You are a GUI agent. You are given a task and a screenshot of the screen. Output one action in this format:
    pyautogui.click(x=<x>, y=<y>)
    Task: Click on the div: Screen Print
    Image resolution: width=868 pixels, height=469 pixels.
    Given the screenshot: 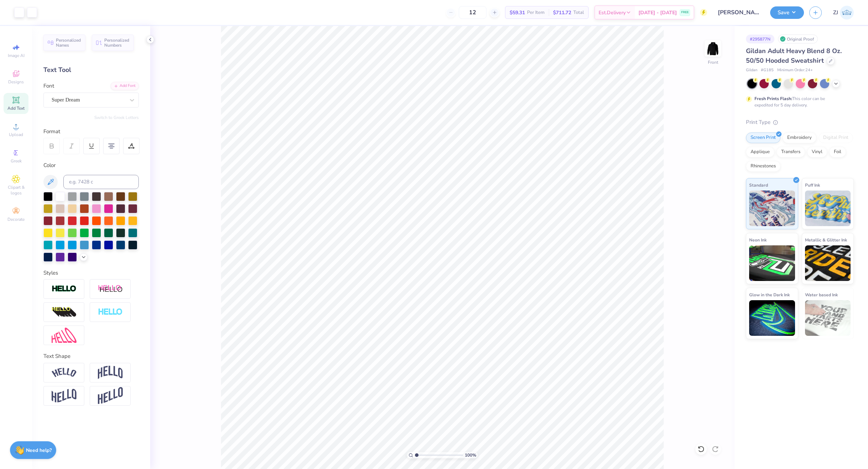 What is the action you would take?
    pyautogui.click(x=763, y=138)
    